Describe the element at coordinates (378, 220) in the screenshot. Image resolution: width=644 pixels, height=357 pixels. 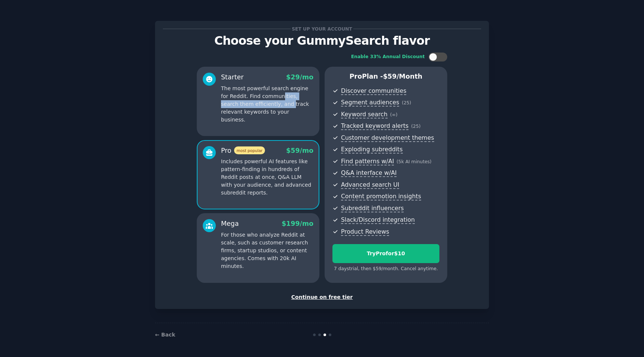
I see `span: Slack/Discord integration` at that location.